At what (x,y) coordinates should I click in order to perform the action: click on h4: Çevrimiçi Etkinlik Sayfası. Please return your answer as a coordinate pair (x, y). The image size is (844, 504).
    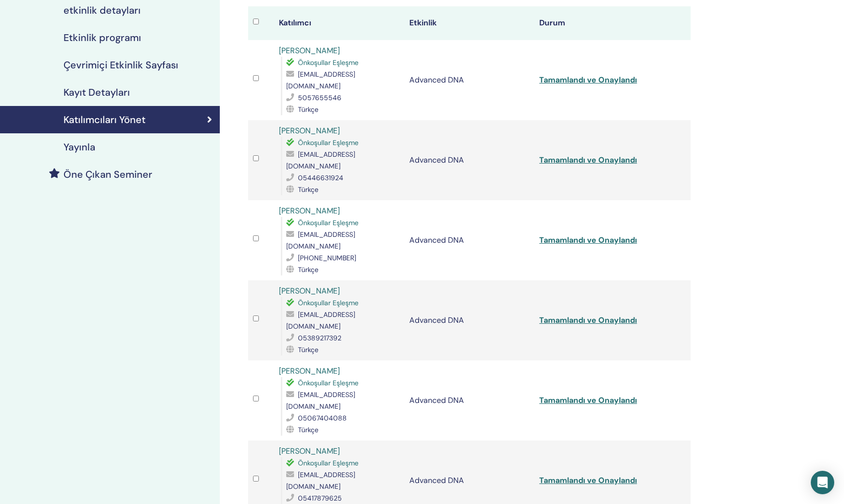
    Looking at the image, I should click on (120, 65).